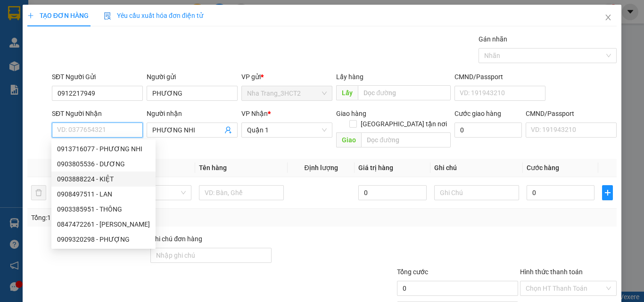  What do you see at coordinates (103, 194) in the screenshot?
I see `div: 0908497511 - LAN` at bounding box center [103, 194].